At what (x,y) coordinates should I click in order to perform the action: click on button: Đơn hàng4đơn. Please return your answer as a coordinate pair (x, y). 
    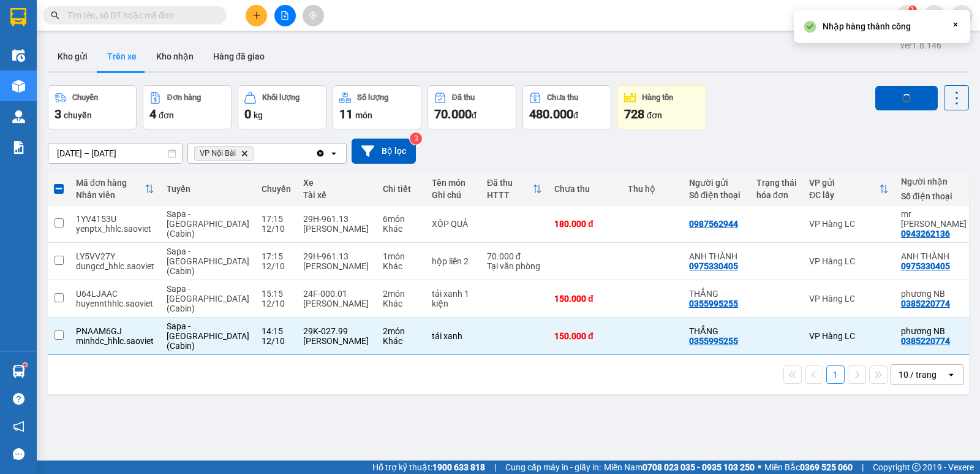
    Looking at the image, I should click on (187, 107).